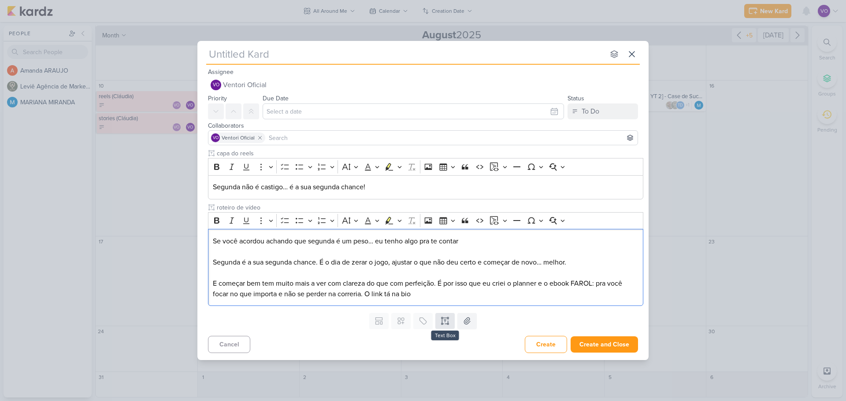  What do you see at coordinates (425, 241) in the screenshot?
I see `p: Se você acordou achando que segunda é um peso… eu tenho algo pra te contar` at bounding box center [425, 241].